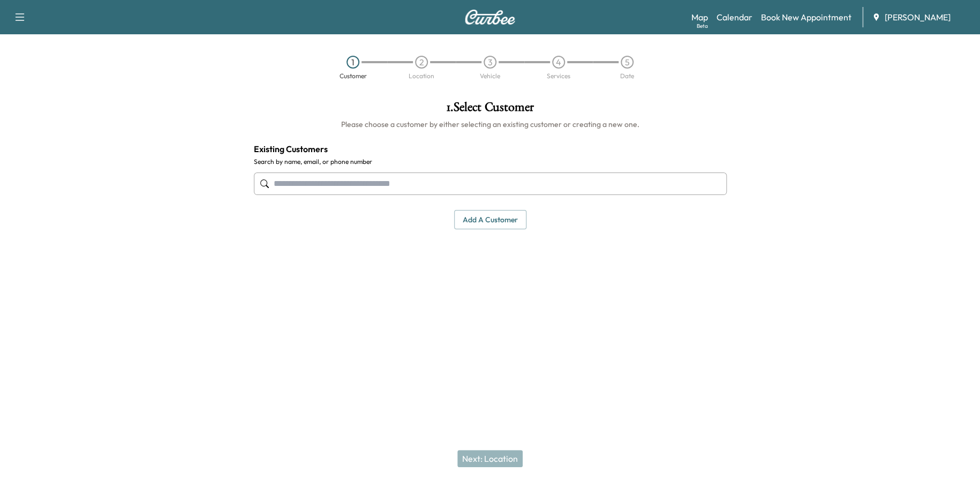  Describe the element at coordinates (490, 220) in the screenshot. I see `button: Add a customer` at that location.